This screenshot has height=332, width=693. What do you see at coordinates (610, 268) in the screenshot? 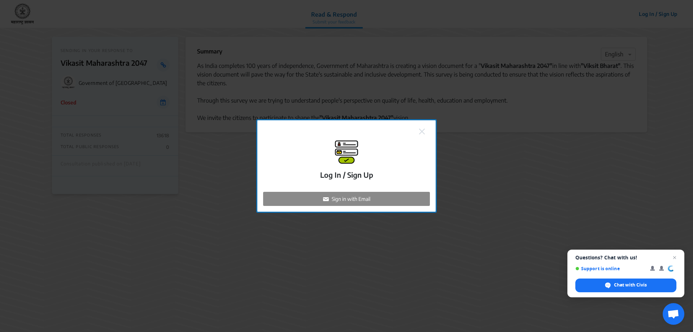
I see `span: Support is online` at bounding box center [610, 268].